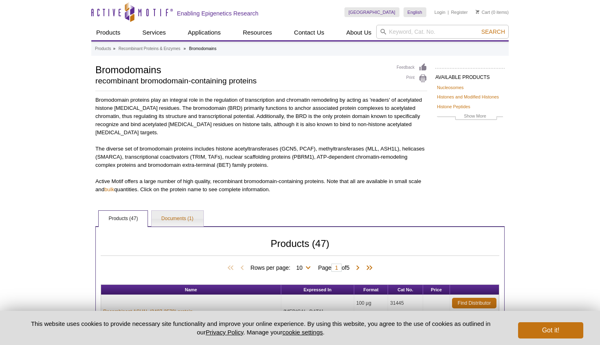 This screenshot has height=345, width=600. I want to click on a: Histone Peptides, so click(453, 107).